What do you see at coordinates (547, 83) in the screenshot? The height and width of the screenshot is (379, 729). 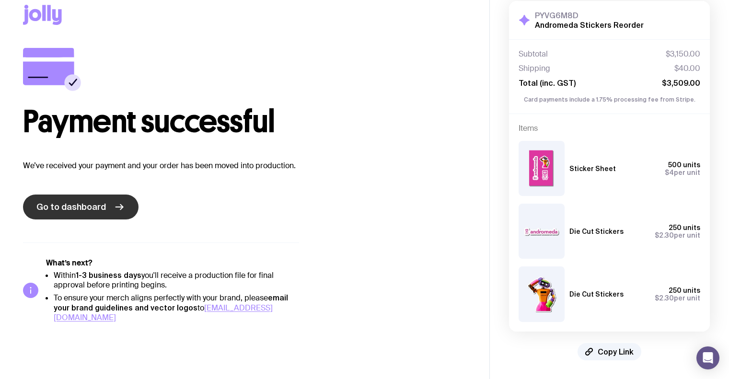 I see `span: Total (inc. GST)` at bounding box center [547, 83].